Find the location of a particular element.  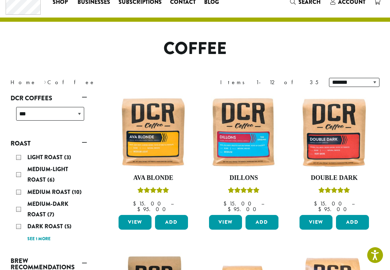

a: Home is located at coordinates (24, 82).